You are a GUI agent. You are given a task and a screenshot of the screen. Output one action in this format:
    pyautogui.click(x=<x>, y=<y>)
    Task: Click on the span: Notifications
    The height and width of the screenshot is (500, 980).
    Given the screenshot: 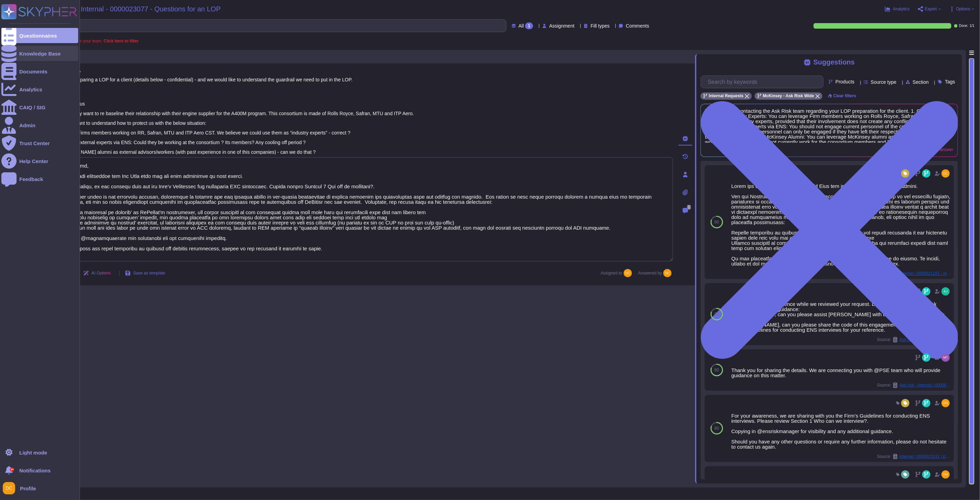 What is the action you would take?
    pyautogui.click(x=35, y=470)
    